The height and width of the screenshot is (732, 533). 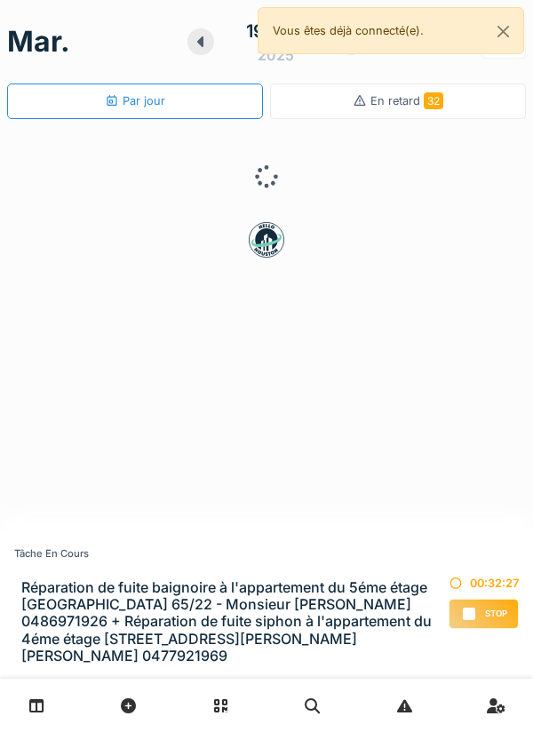 What do you see at coordinates (407, 100) in the screenshot?
I see `span: En retard` at bounding box center [407, 100].